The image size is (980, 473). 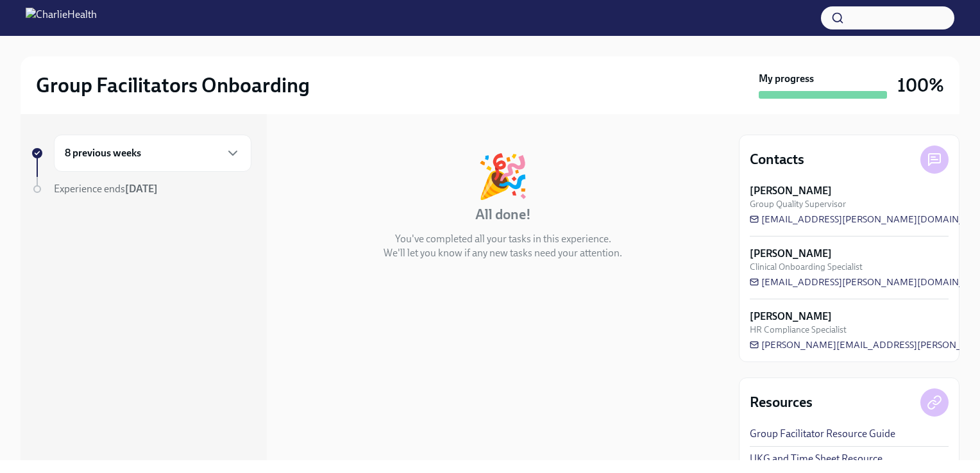 I want to click on img: CharlieHealth, so click(x=61, y=18).